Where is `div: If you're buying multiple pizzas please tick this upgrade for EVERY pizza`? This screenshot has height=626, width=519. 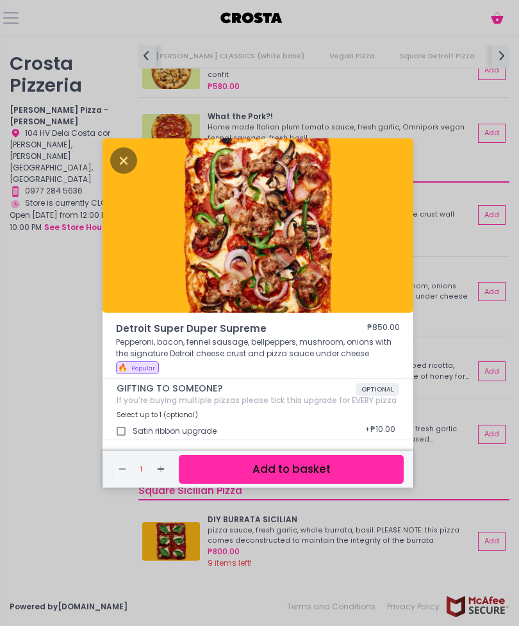 div: If you're buying multiple pizzas please tick this upgrade for EVERY pizza is located at coordinates (257, 400).